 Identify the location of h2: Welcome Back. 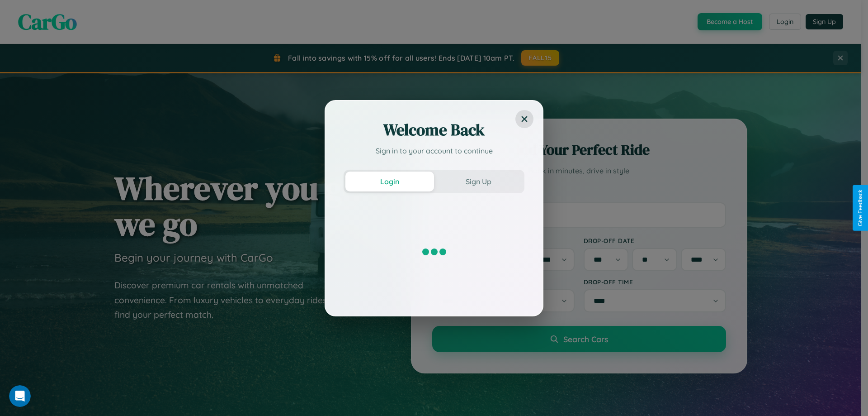
(434, 130).